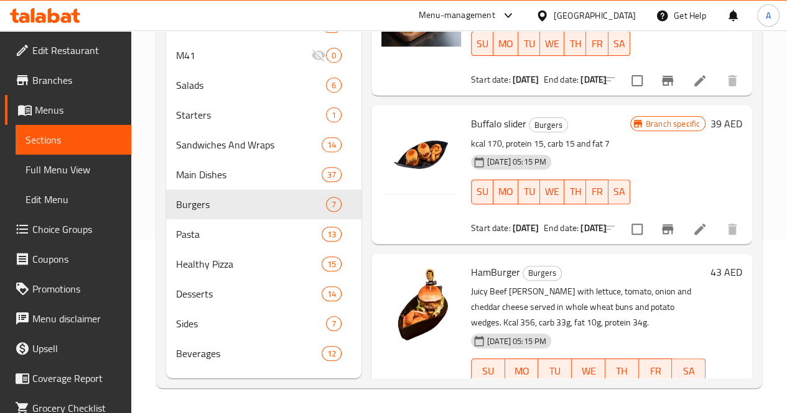  I want to click on div: Healthy Pizza15, so click(264, 264).